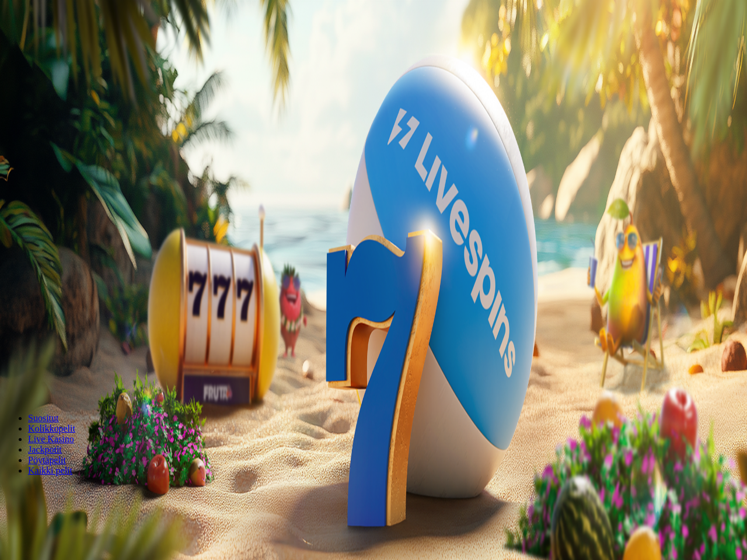 The image size is (747, 560). What do you see at coordinates (45, 450) in the screenshot?
I see `a: Jackpotit` at bounding box center [45, 450].